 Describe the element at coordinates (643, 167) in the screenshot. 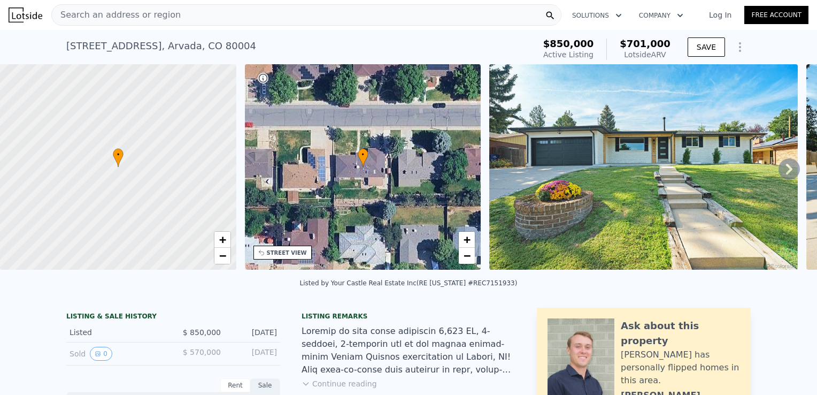

I see `img: Sale: 167470639 Parcel: 6945145` at that location.